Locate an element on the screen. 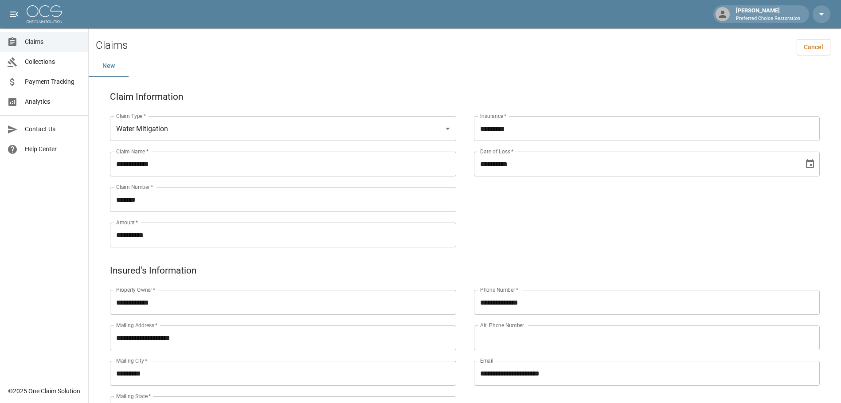 This screenshot has height=403, width=841. button: open drawer is located at coordinates (14, 14).